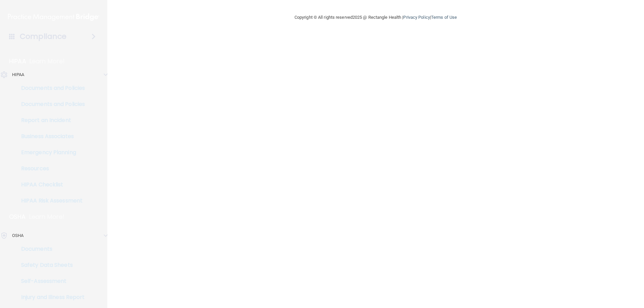 The width and height of the screenshot is (644, 308). Describe the element at coordinates (416, 17) in the screenshot. I see `a: Privacy Policy` at that location.